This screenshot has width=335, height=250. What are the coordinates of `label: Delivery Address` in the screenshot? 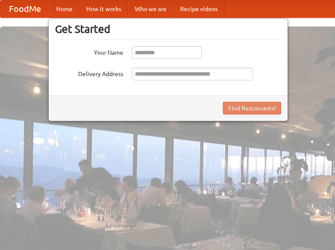 It's located at (89, 73).